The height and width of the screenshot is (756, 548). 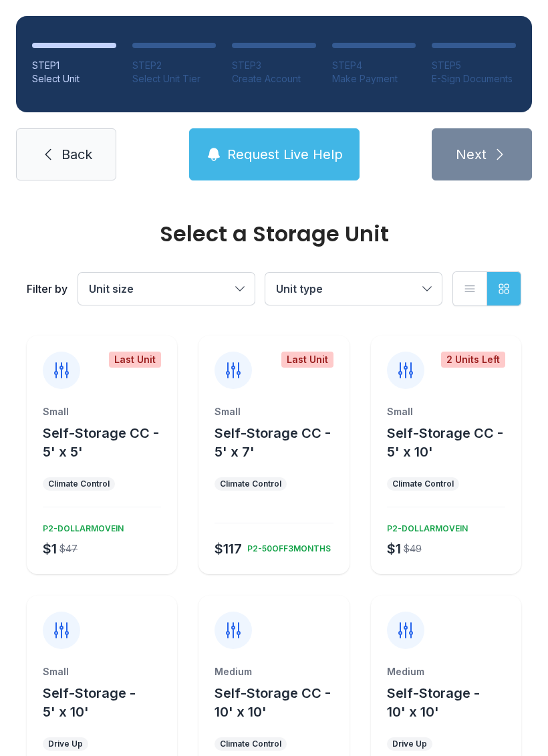 I want to click on div: Filter by, so click(x=47, y=288).